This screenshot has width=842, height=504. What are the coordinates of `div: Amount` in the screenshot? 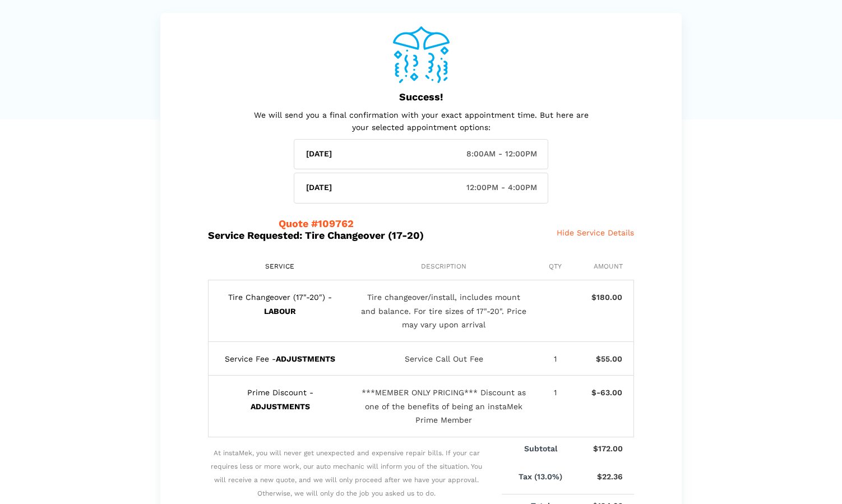 It's located at (603, 266).